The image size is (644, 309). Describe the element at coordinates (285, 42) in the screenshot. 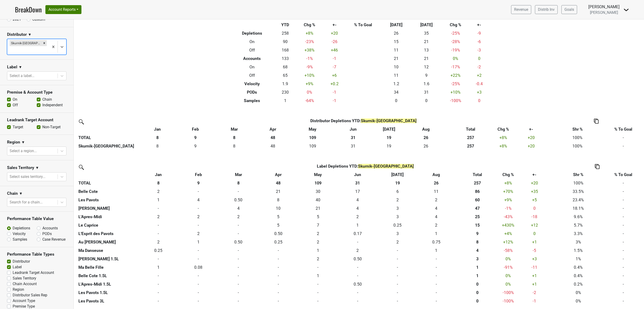

I see `td: 90` at that location.